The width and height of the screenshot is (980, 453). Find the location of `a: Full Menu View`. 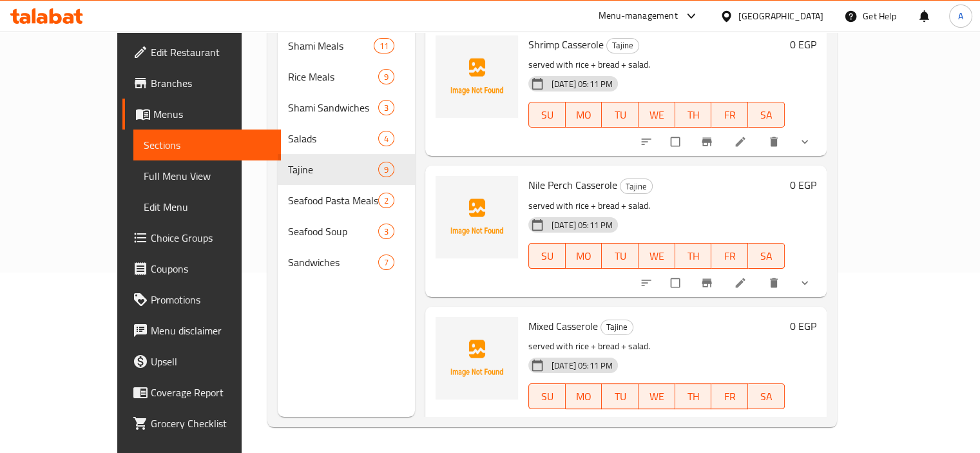

a: Full Menu View is located at coordinates (207, 176).